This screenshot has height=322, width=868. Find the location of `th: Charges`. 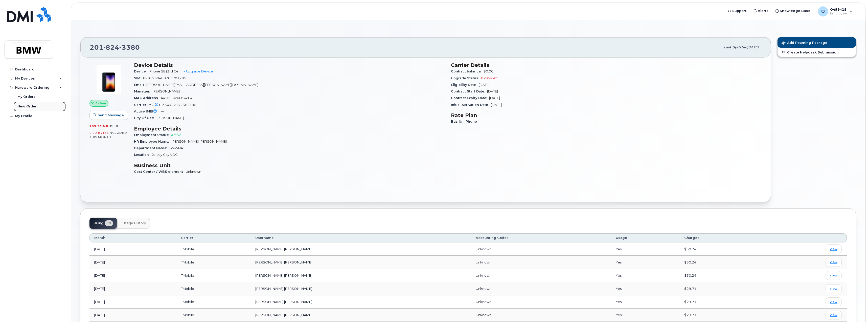

th: Charges is located at coordinates (720, 238).